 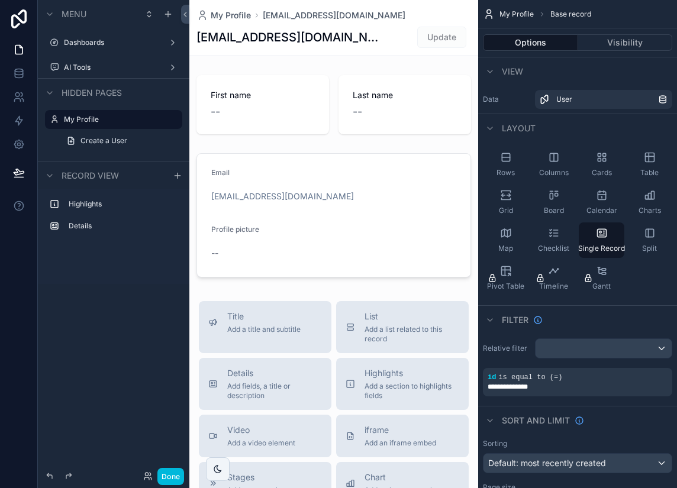 What do you see at coordinates (495, 444) in the screenshot?
I see `label: Sorting` at bounding box center [495, 444].